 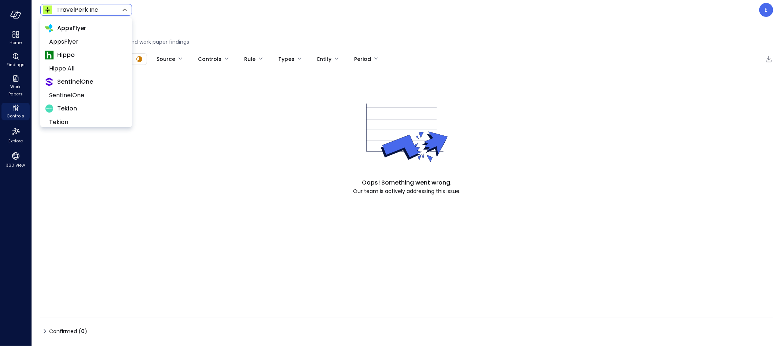 I want to click on span: Hippo, so click(x=66, y=55).